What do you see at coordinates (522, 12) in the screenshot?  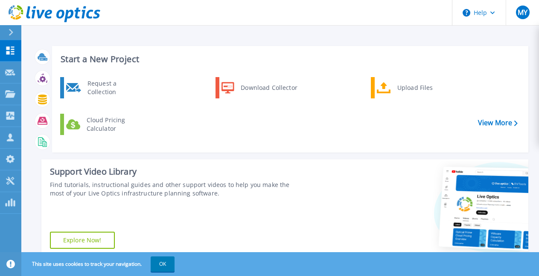 I see `span: MY` at bounding box center [522, 12].